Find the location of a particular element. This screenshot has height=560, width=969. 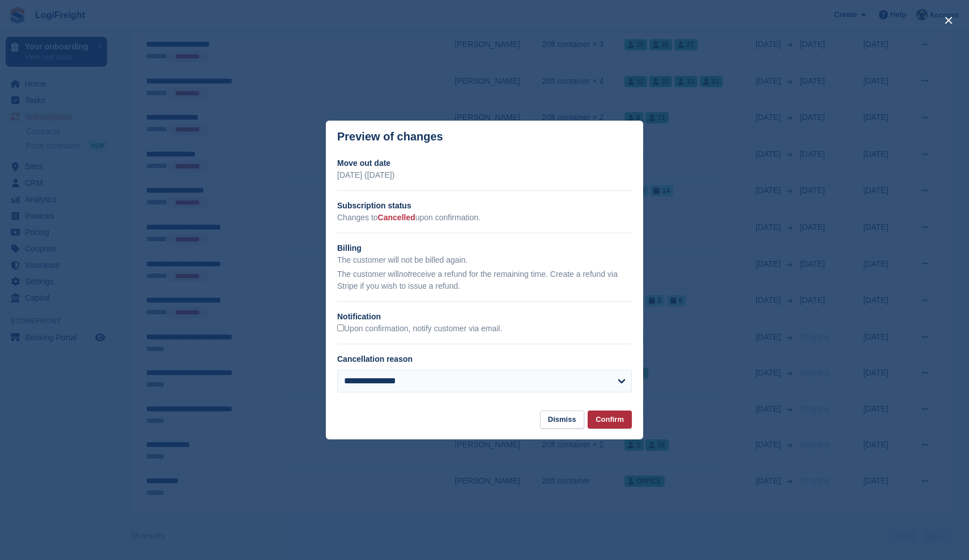

h2: Subscription status is located at coordinates (485, 206).